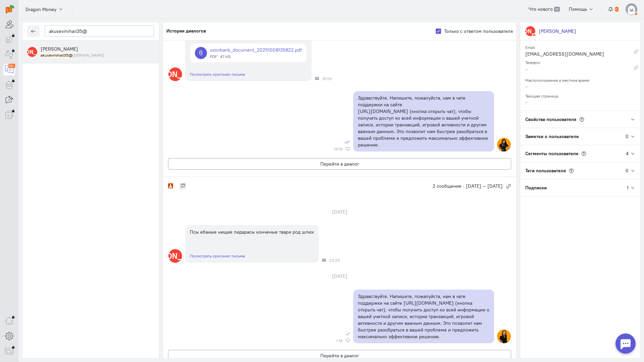 This screenshot has height=362, width=644. Describe the element at coordinates (628, 188) in the screenshot. I see `div: 1` at that location.